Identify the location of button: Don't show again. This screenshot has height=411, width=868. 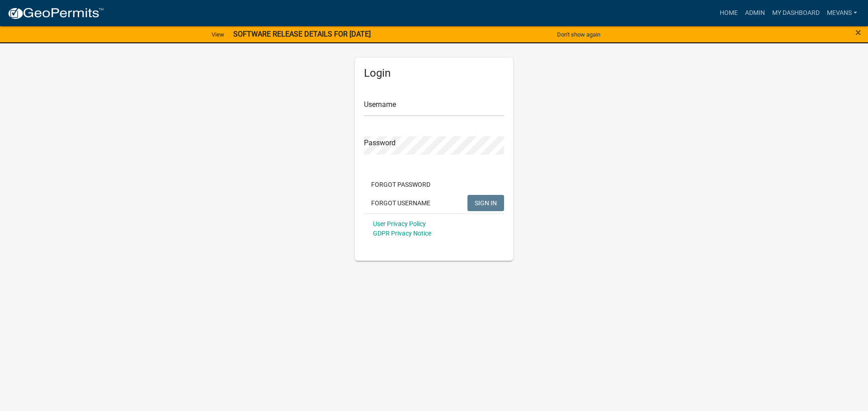
(579, 34).